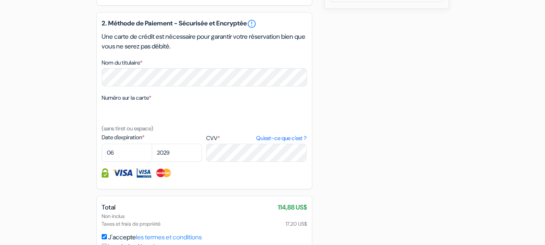 The image size is (545, 245). Describe the element at coordinates (105, 173) in the screenshot. I see `img: Information de carte de crédit entièrement encryptée et sécurisée` at that location.